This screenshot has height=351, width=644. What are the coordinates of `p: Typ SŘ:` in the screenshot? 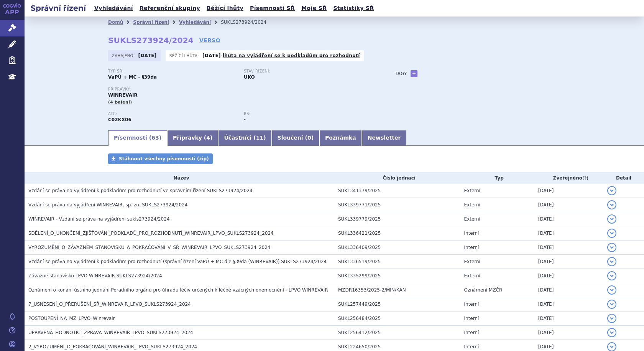 It's located at (172, 71).